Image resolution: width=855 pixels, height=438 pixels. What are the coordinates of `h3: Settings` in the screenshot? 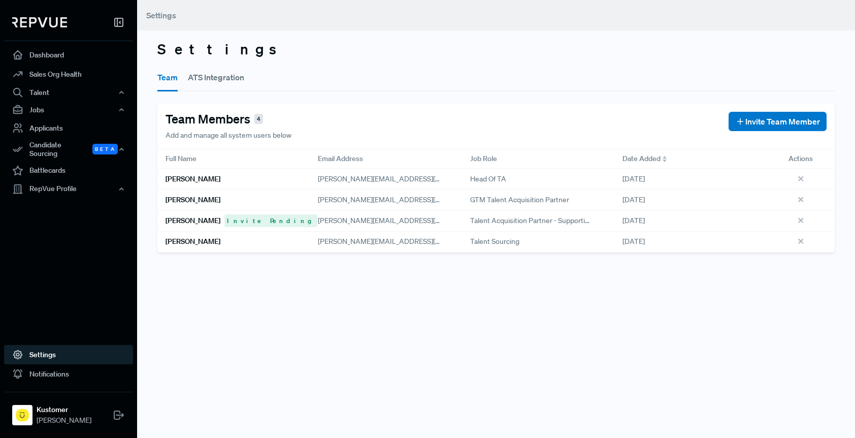 It's located at (496, 49).